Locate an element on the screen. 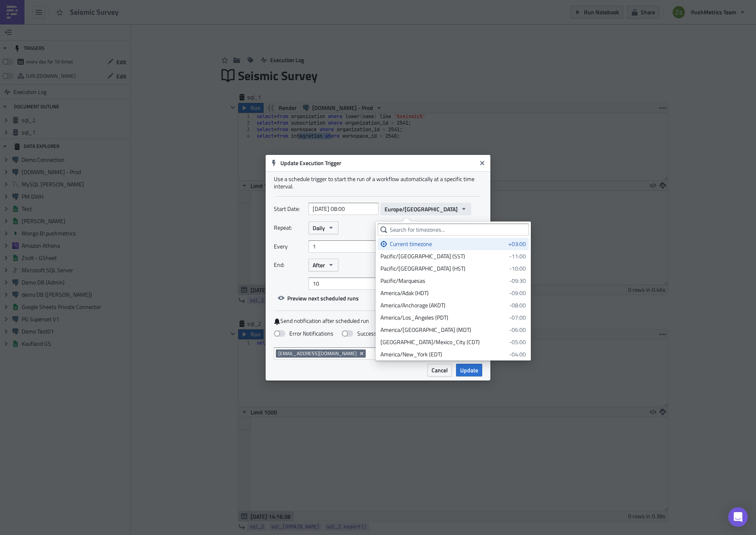 The height and width of the screenshot is (535, 756). span: -10:00 is located at coordinates (517, 268).